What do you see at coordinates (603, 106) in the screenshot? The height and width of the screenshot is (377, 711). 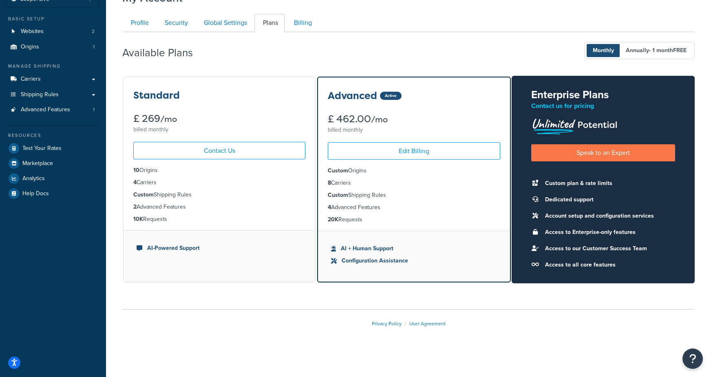 I see `p: Contact us for pricing` at bounding box center [603, 106].